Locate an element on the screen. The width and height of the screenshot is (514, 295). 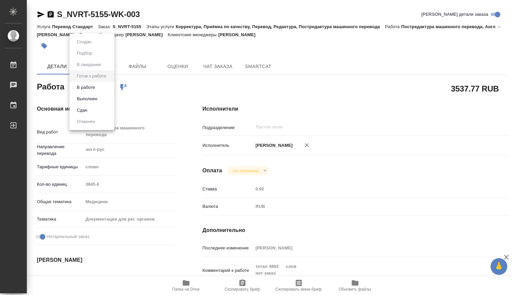
button: Выполнен is located at coordinates (87, 99).